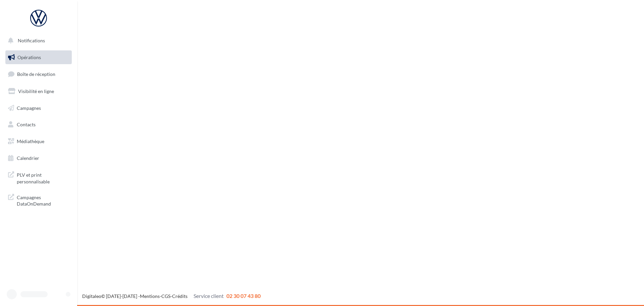 This screenshot has width=644, height=306. Describe the element at coordinates (39, 200) in the screenshot. I see `a: Campagnes DataOnDemand` at that location.